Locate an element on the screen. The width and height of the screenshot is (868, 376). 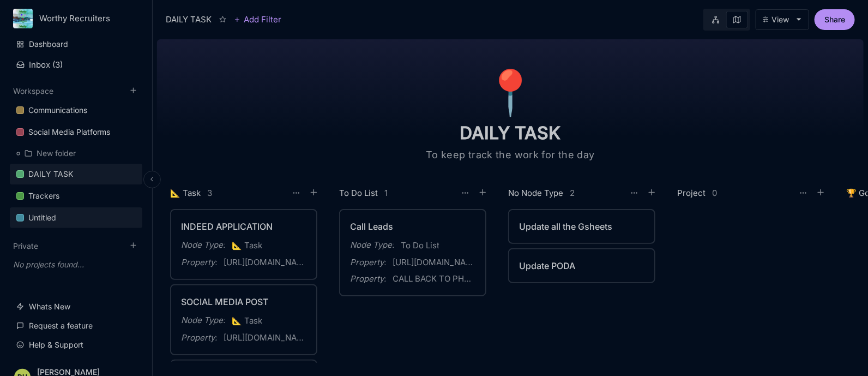
img: tab_domain_overview_orange.svg is located at coordinates (34, 68).